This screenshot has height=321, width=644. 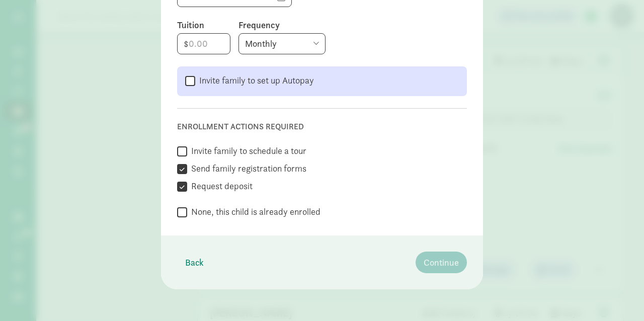 I want to click on label: Invite family to set up Autopay, so click(x=254, y=80).